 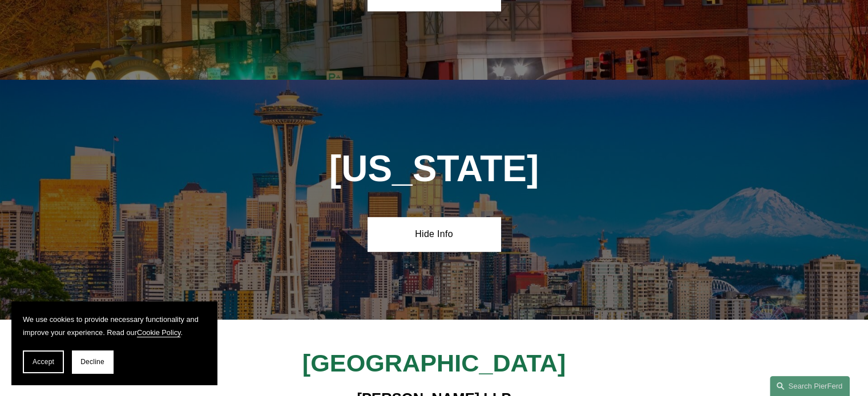 I want to click on p: We use cookies to provide necessary functionality and improve your experience. Read our ., so click(x=114, y=326).